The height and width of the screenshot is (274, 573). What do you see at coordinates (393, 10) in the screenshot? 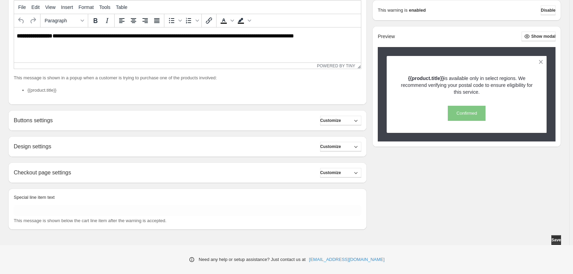
I see `p: This warning is` at bounding box center [393, 10].